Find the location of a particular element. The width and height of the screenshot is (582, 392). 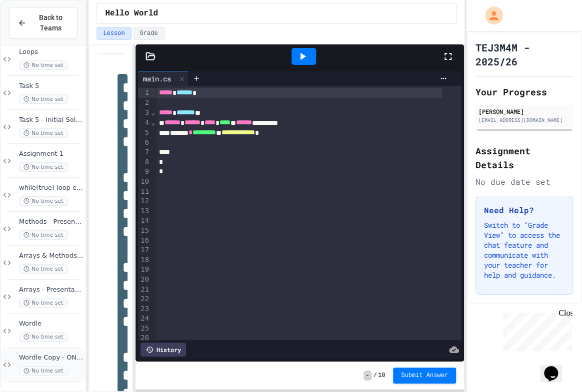

div: 3 is located at coordinates (144, 113).